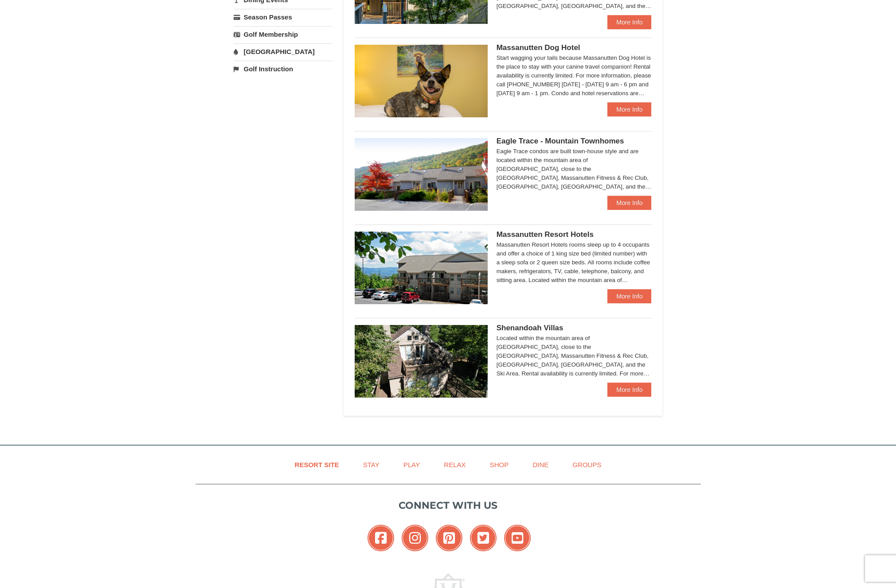 This screenshot has height=588, width=896. Describe the element at coordinates (283, 17) in the screenshot. I see `a: Season Passes` at that location.